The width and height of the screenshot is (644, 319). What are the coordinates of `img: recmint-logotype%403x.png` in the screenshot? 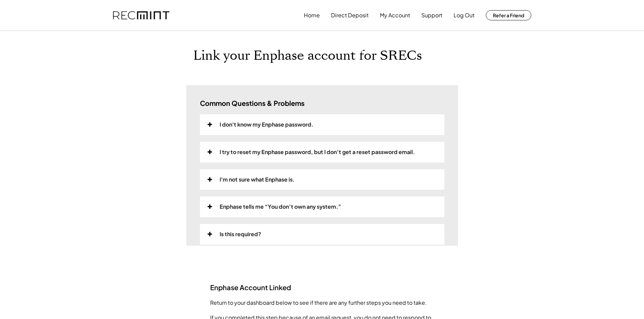 It's located at (141, 15).